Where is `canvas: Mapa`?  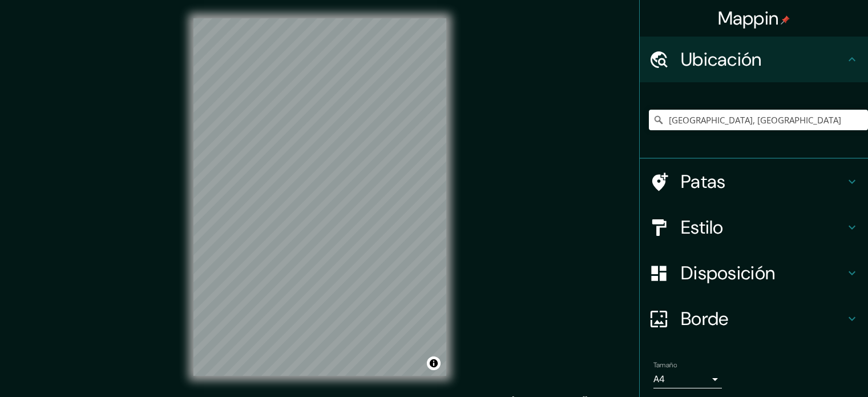 canvas: Mapa is located at coordinates (319, 197).